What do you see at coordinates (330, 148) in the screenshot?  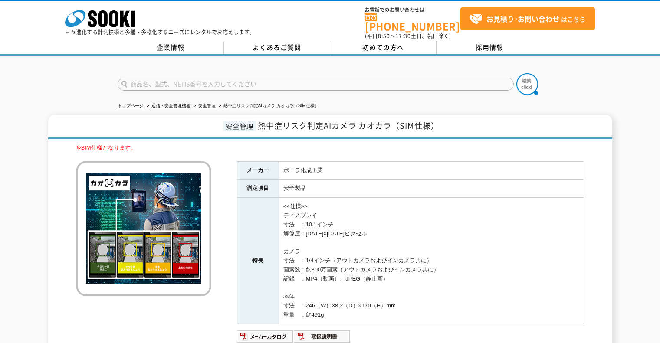 I see `p: ※SIM仕様となります。` at bounding box center [330, 148].